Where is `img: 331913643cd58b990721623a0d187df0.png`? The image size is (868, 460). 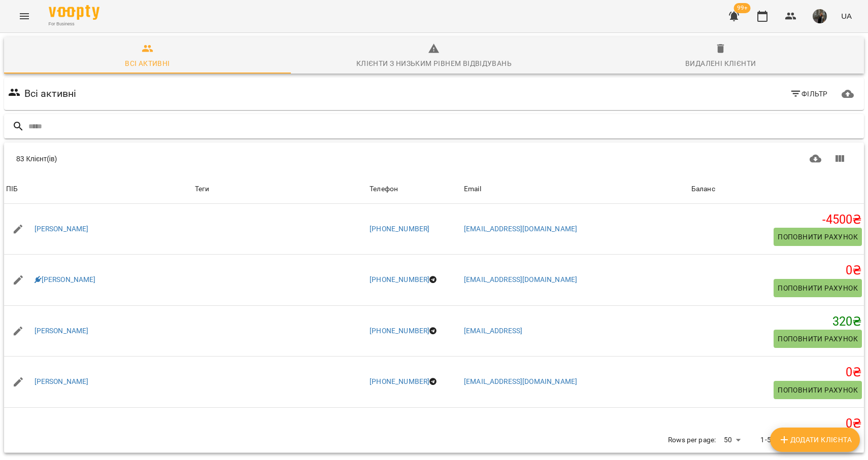
img: 331913643cd58b990721623a0d187df0.png is located at coordinates (820, 16).